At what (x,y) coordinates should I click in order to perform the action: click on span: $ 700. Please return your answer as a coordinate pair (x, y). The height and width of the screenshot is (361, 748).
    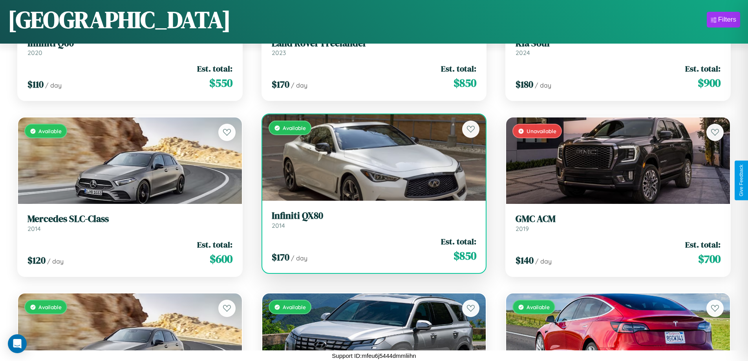
    Looking at the image, I should click on (709, 259).